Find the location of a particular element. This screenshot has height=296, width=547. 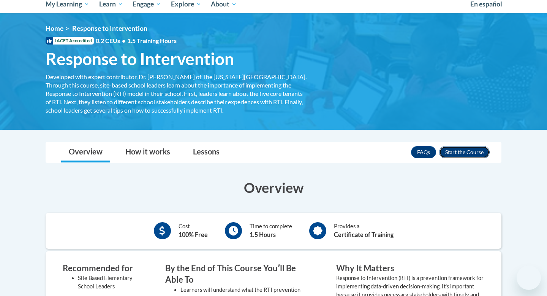

h3: Recommended for is located at coordinates (103, 268).